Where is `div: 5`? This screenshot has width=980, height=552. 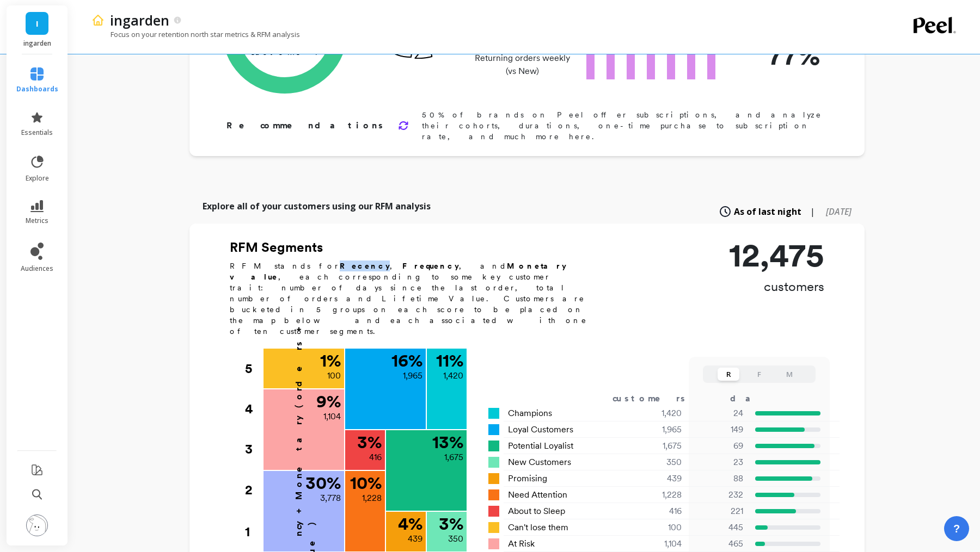
div: 5 is located at coordinates (254, 369).